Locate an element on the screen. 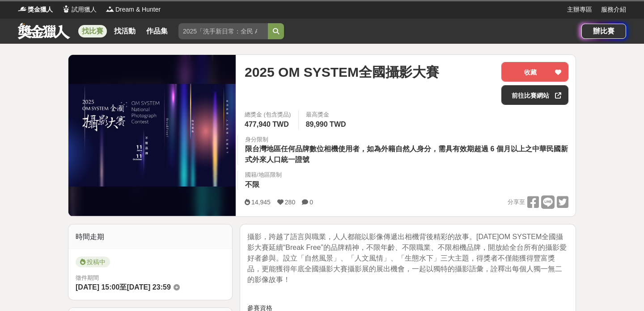  span: 限台灣地區任何品牌數位相機使用者，如為外籍自然人身分，需具有效期超過 6 個月以上之中華民國新式外來人口統一證號 is located at coordinates (406, 155).